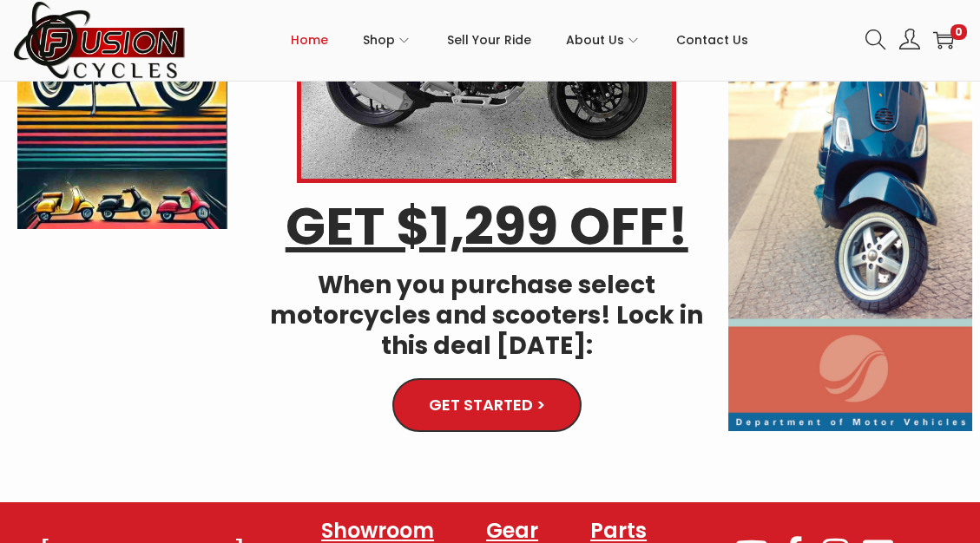  I want to click on span: Shop, so click(379, 40).